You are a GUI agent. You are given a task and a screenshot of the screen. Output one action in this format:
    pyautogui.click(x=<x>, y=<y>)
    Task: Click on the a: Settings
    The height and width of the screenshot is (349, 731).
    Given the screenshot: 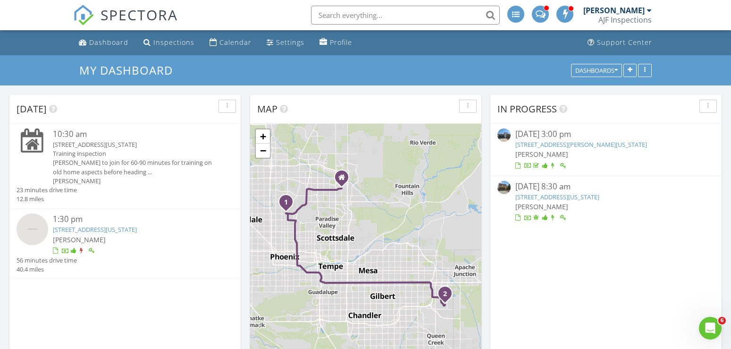 What is the action you would take?
    pyautogui.click(x=285, y=42)
    